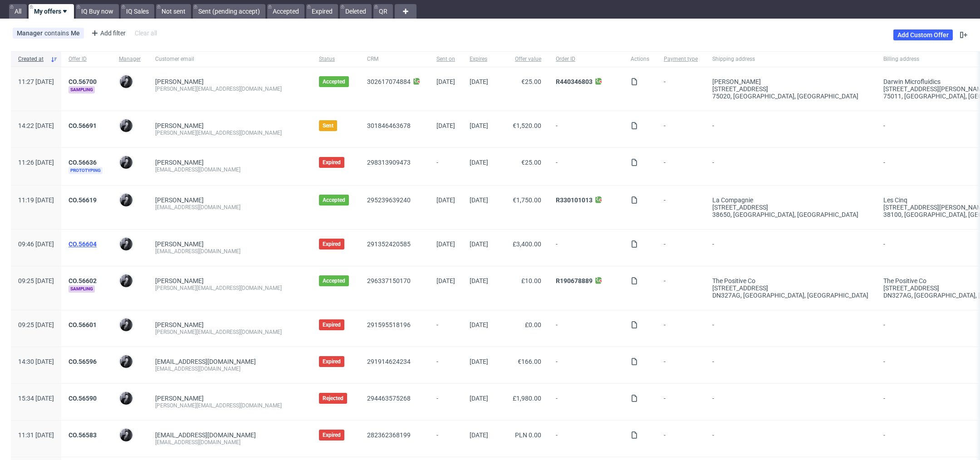  Describe the element at coordinates (389, 435) in the screenshot. I see `a: 282362368199` at that location.